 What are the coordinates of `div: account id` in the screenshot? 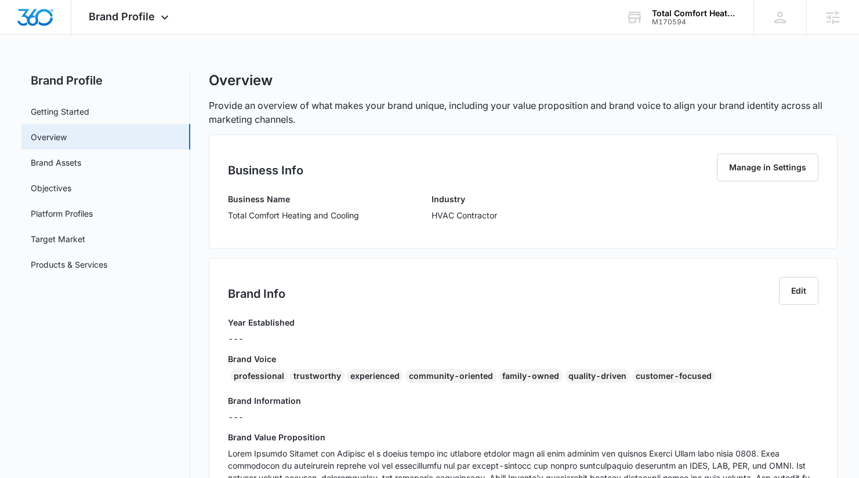 It's located at (694, 22).